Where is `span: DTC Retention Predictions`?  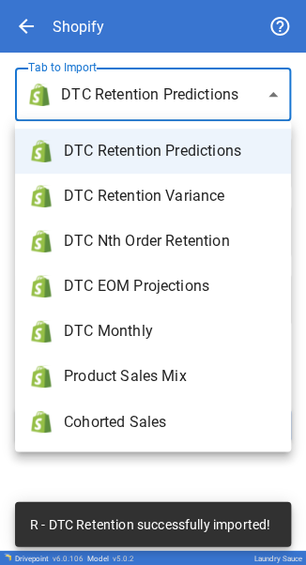 span: DTC Retention Predictions is located at coordinates (170, 151).